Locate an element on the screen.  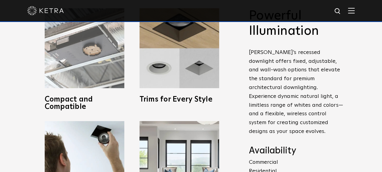
h2: Powerful Illumination is located at coordinates (296, 23).